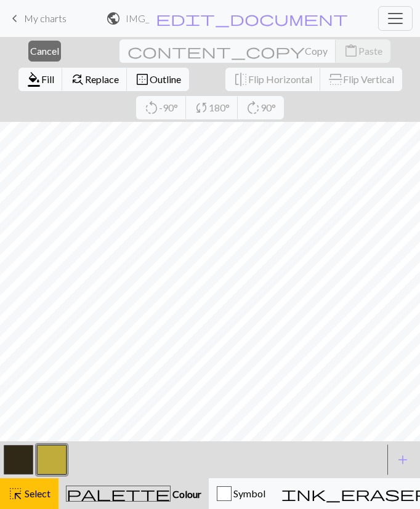 Image resolution: width=420 pixels, height=509 pixels. Describe the element at coordinates (37, 19) in the screenshot. I see `a: My charts` at that location.